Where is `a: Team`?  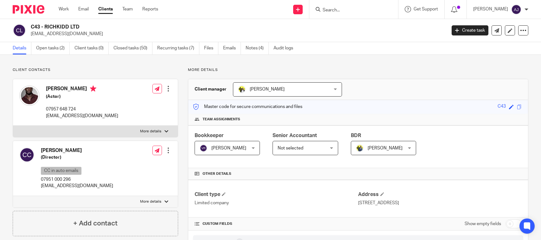 a: Team is located at coordinates (127, 9).